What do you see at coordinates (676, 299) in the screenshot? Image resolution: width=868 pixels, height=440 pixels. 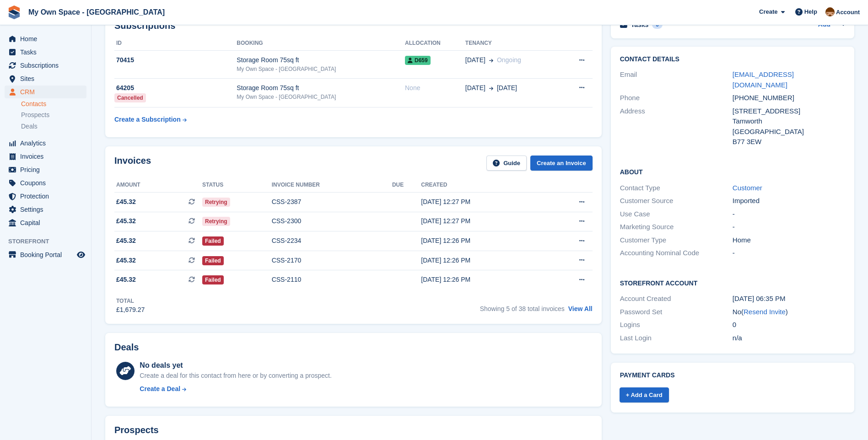 I see `div: Account Created` at bounding box center [676, 299].